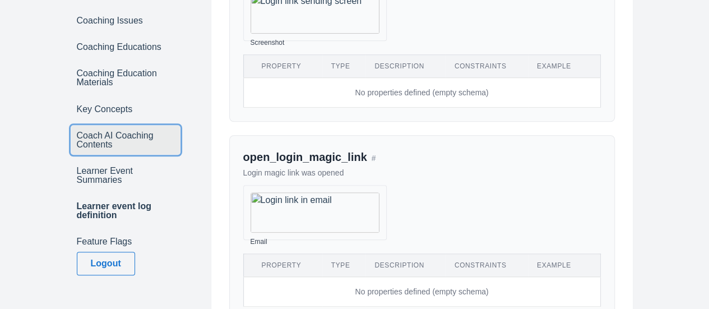 Image resolution: width=709 pixels, height=309 pixels. Describe the element at coordinates (106, 263) in the screenshot. I see `button: Logout` at that location.